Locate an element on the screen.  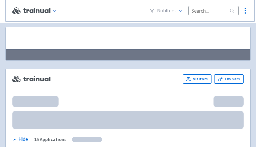
div: 15 Applications is located at coordinates (50, 140).